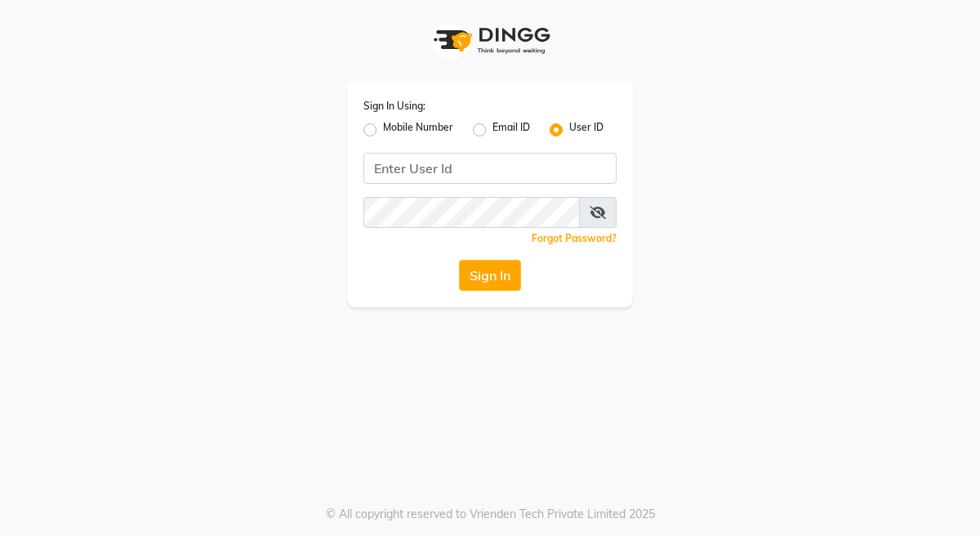 This screenshot has height=536, width=980. I want to click on label: Sign In Using:, so click(394, 106).